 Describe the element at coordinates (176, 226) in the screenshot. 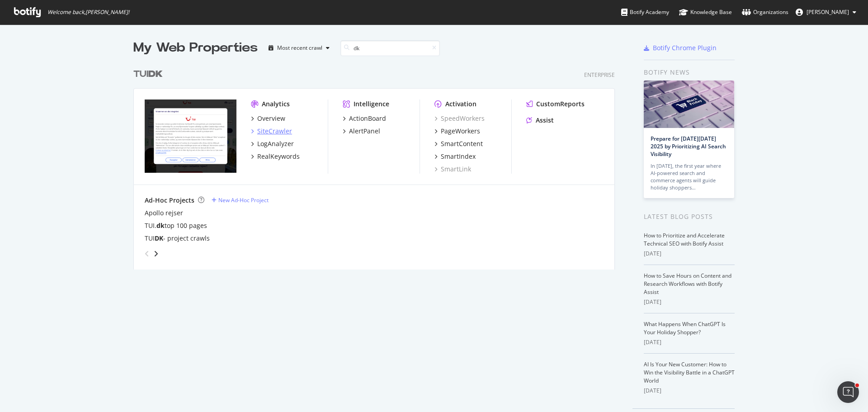

I see `div: TUI. top 100 pages` at that location.